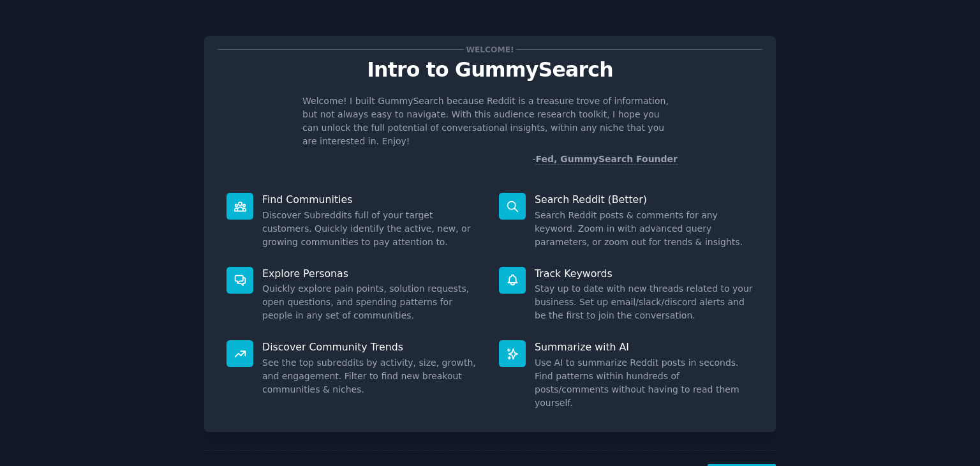  What do you see at coordinates (606, 159) in the screenshot?
I see `a: Fed, GummySearch Founder` at bounding box center [606, 159].